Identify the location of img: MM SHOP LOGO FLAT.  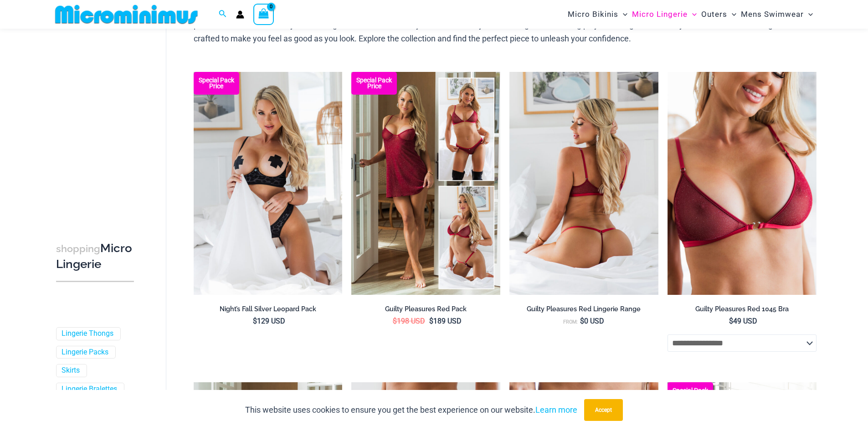
(126, 14).